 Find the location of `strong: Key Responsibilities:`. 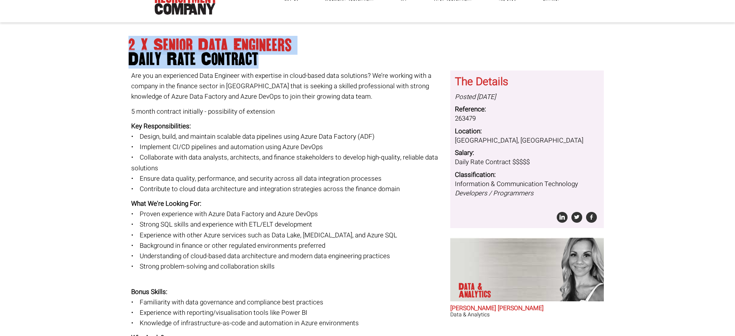

strong: Key Responsibilities: is located at coordinates (161, 126).